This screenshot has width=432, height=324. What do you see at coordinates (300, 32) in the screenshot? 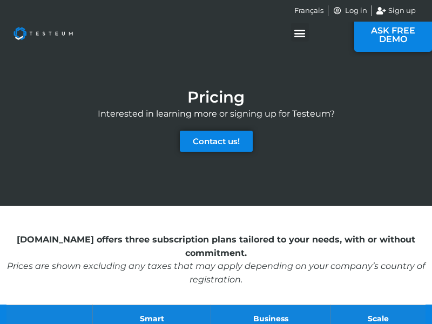
I see `div: Menu Toggle` at bounding box center [300, 32].